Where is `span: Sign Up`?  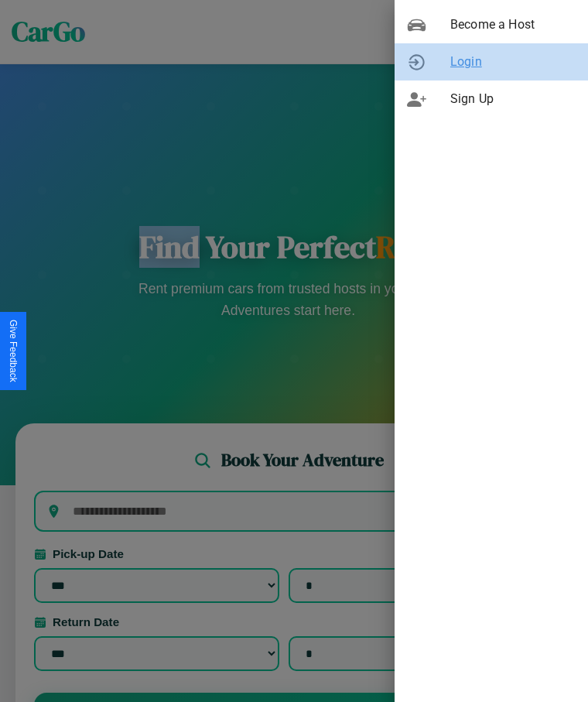
span: Sign Up is located at coordinates (513, 99).